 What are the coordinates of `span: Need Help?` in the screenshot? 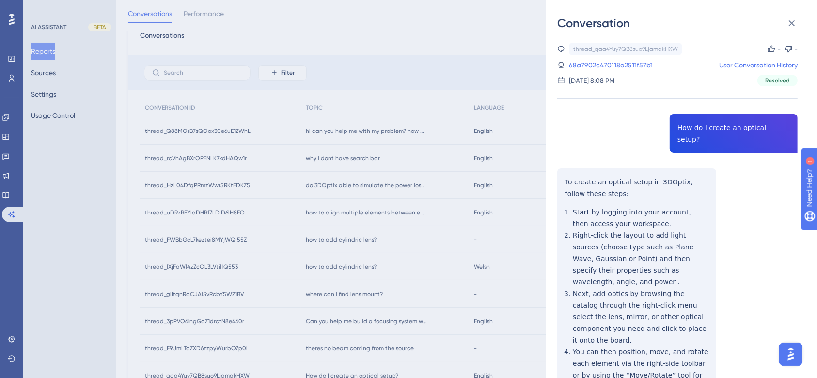 It's located at (42, 8).